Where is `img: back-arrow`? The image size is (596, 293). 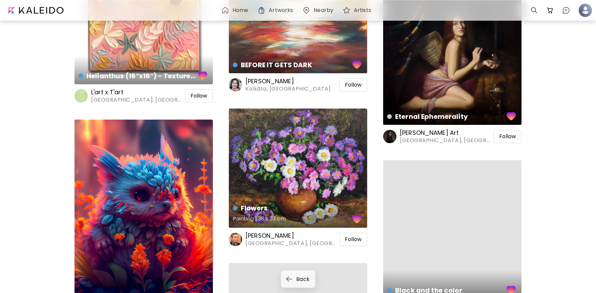
img: back-arrow is located at coordinates (290, 279).